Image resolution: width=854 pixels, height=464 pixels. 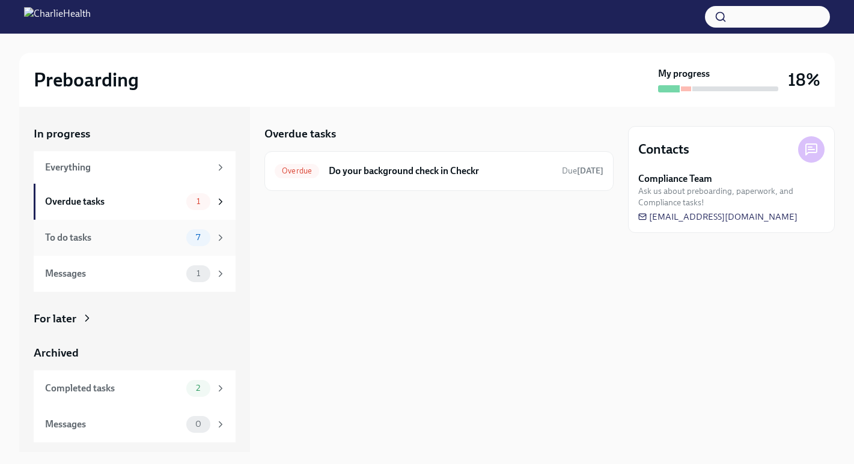 What do you see at coordinates (113, 238) in the screenshot?
I see `div: To do tasks` at bounding box center [113, 238].